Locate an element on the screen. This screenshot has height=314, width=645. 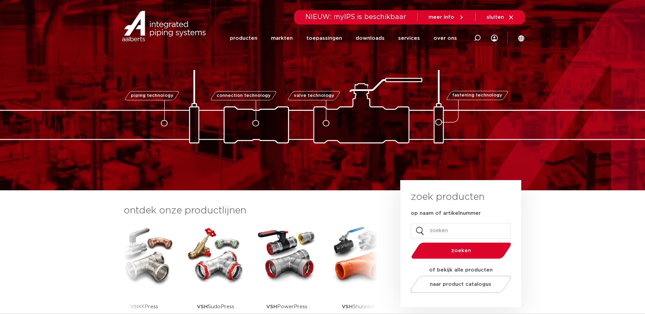
nav: Menu is located at coordinates (343, 38).